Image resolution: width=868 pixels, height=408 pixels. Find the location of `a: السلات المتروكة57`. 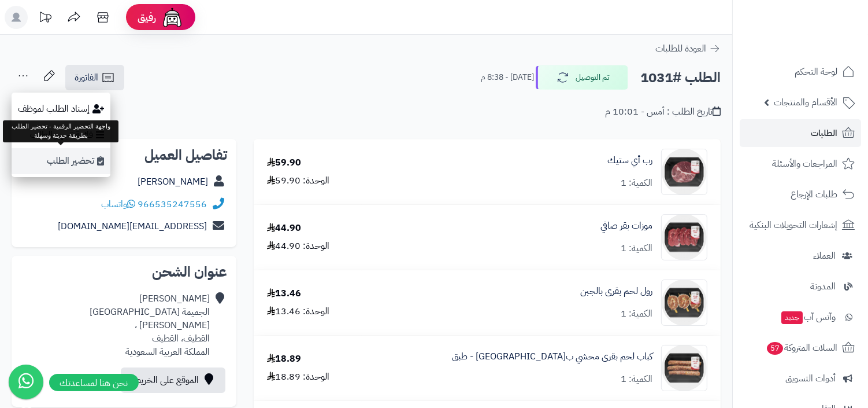

a: السلات المتروكة57 is located at coordinates (800, 348).